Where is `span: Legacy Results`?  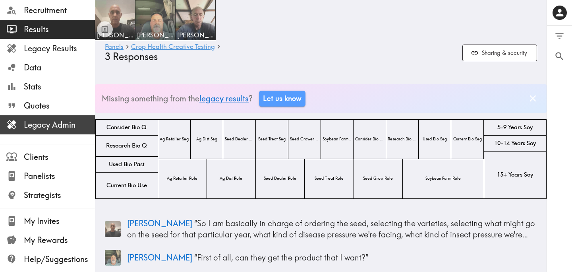
span: Legacy Results is located at coordinates (59, 48).